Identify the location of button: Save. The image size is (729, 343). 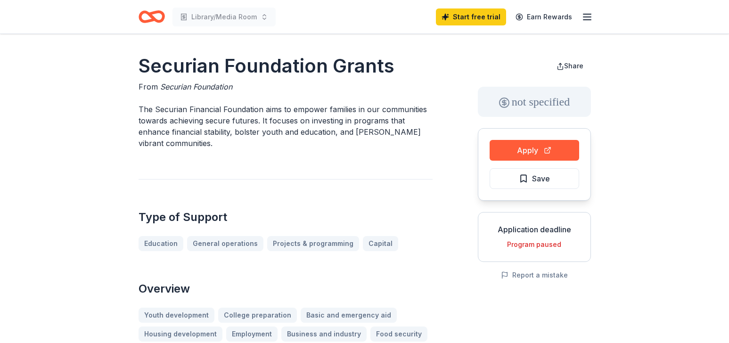
(534, 179).